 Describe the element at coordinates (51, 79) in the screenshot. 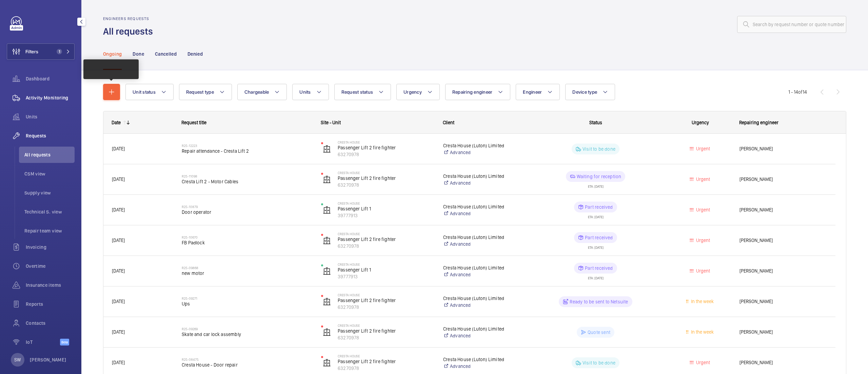

I see `span: Dashboard` at that location.